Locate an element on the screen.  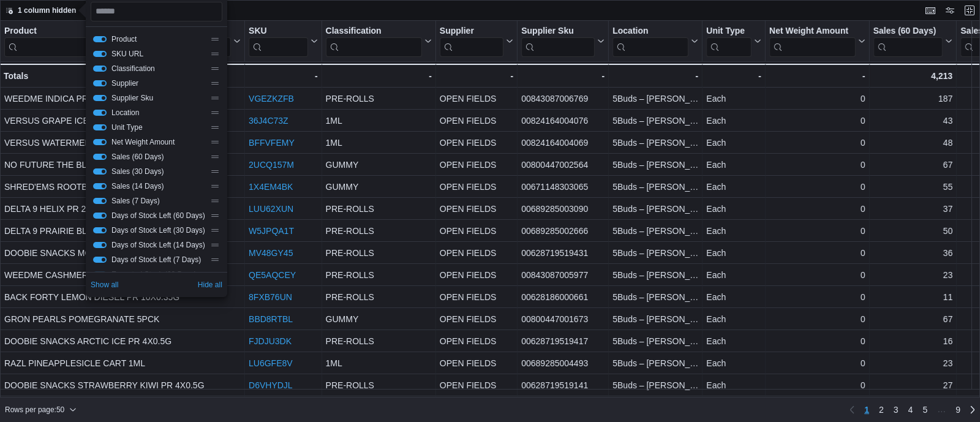
span: Days of Stock Left (30 Days) is located at coordinates (158, 230).